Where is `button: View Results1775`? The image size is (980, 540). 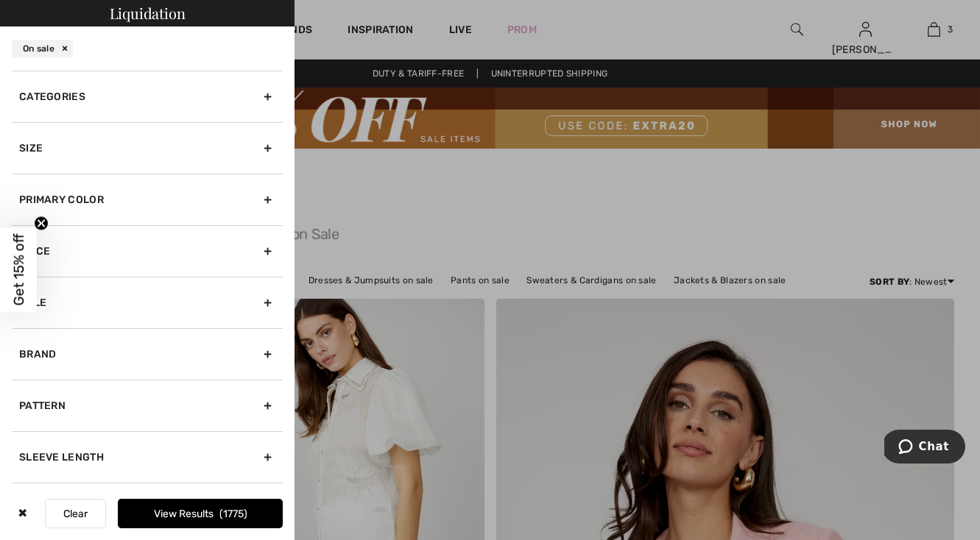 button: View Results1775 is located at coordinates (200, 514).